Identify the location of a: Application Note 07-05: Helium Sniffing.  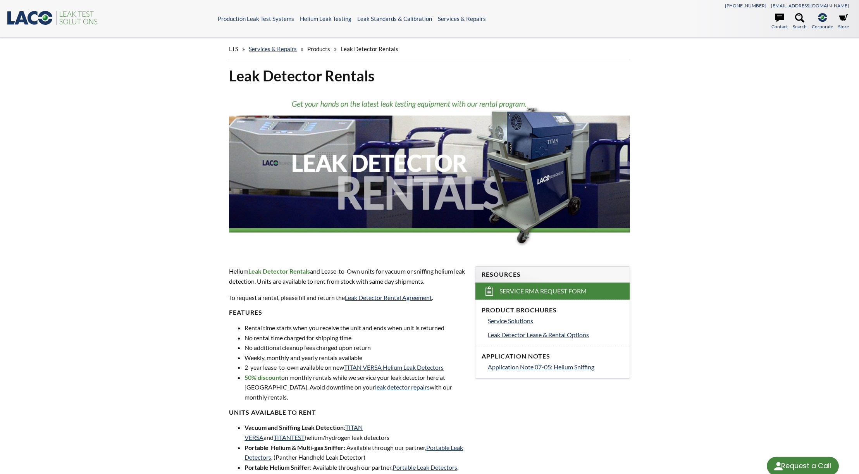
(555, 367).